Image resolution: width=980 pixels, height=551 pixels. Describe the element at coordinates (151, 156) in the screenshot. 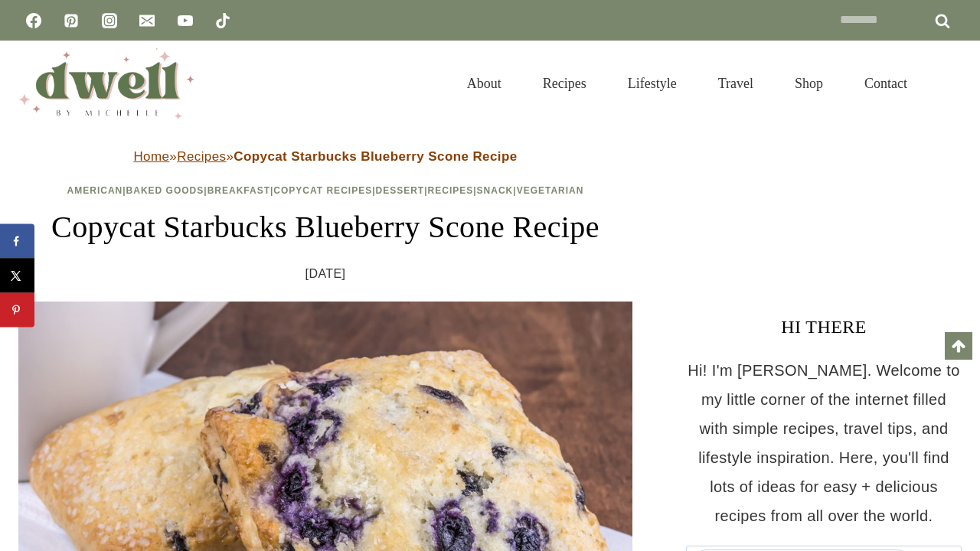

I see `a: Home` at that location.